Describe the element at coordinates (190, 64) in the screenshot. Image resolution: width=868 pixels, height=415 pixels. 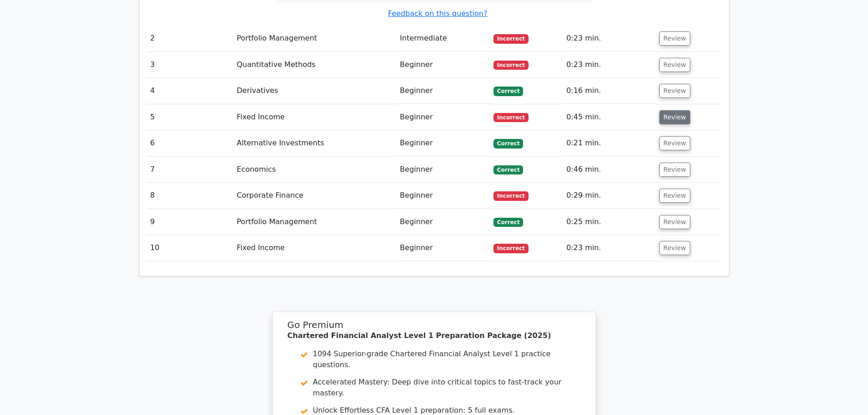
I see `td: 3` at that location.